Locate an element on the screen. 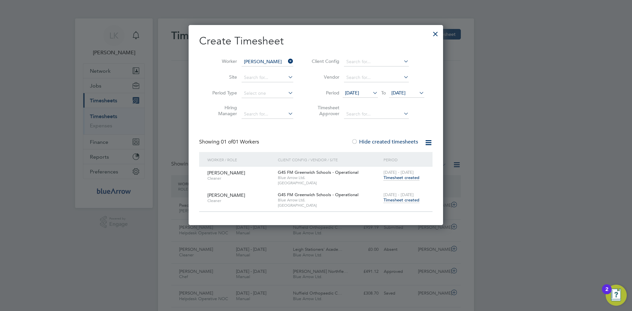 This screenshot has height=311, width=632. div: Showing is located at coordinates (230, 142).